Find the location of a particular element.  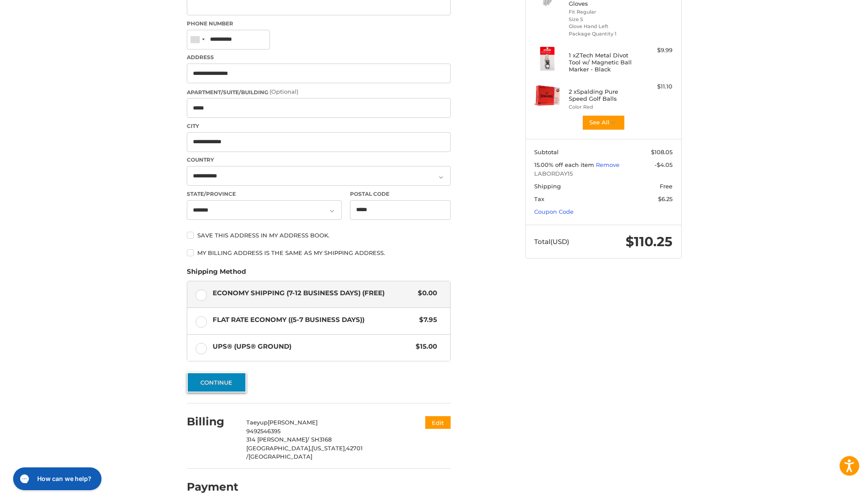

label: Save this address in my address book. is located at coordinates (319, 235).